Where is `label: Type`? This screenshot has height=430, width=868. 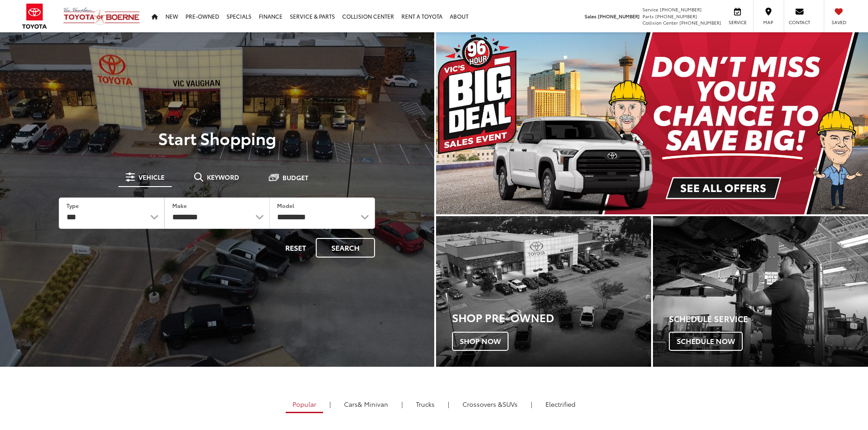 label: Type is located at coordinates (73, 205).